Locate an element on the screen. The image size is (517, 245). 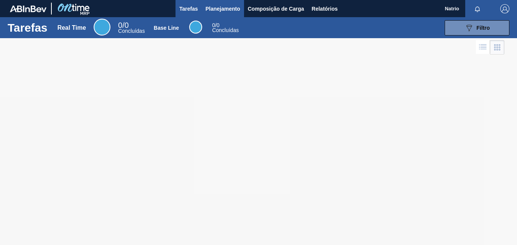
span: Composição de Carga is located at coordinates (276, 9).